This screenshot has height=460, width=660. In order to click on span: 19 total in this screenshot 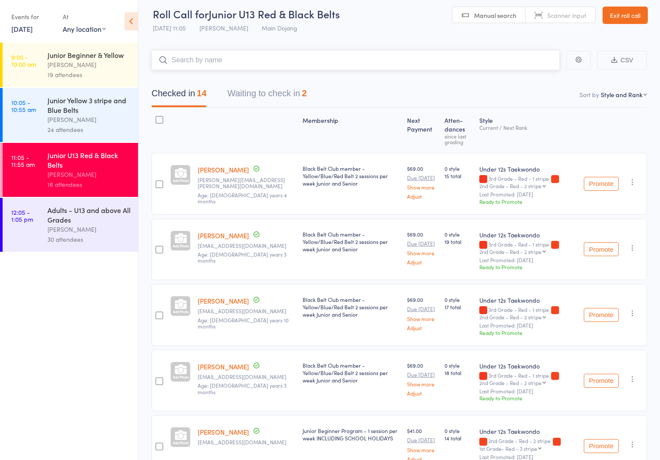, I will do `click(459, 241)`.